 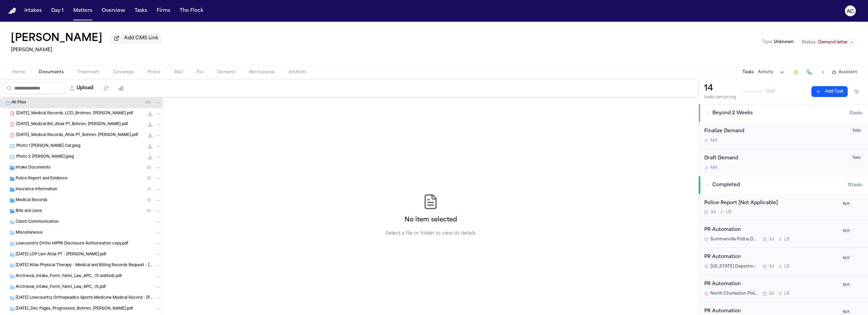 I want to click on div: tasks remaining, so click(x=720, y=97).